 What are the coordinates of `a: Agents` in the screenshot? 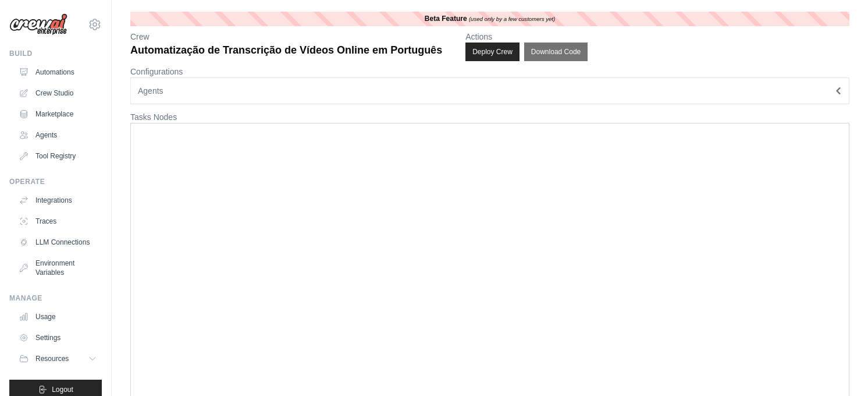 It's located at (57, 135).